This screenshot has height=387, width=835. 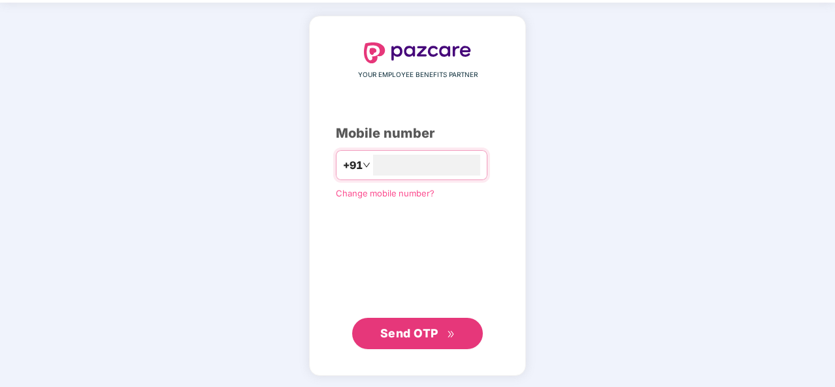 I want to click on div: Mobile number, so click(x=418, y=133).